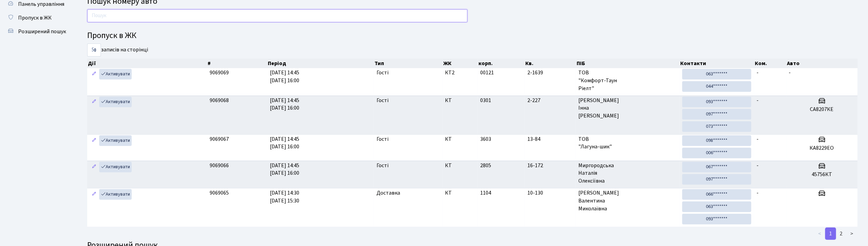  Describe the element at coordinates (822, 109) in the screenshot. I see `h5: СА8207КЕ` at that location.